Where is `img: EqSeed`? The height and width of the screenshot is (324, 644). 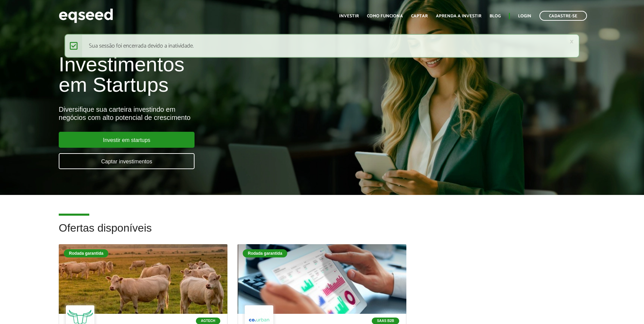
img: EqSeed is located at coordinates (86, 16).